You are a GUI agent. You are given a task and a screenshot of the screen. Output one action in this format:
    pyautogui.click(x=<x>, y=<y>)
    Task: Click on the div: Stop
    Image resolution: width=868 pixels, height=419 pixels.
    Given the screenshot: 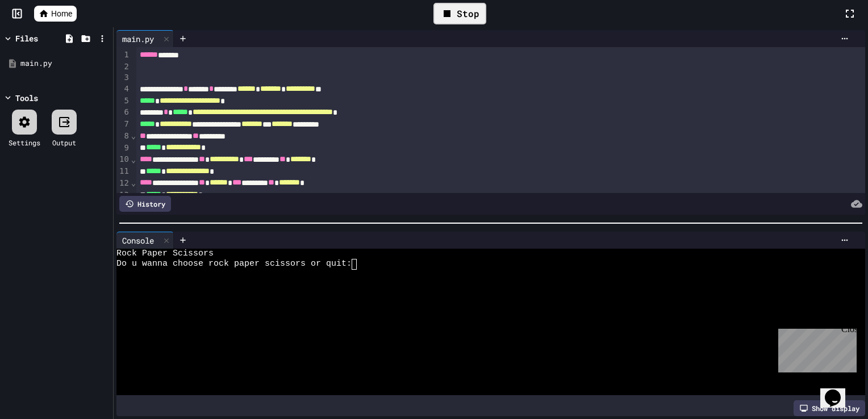 What is the action you would take?
    pyautogui.click(x=459, y=14)
    